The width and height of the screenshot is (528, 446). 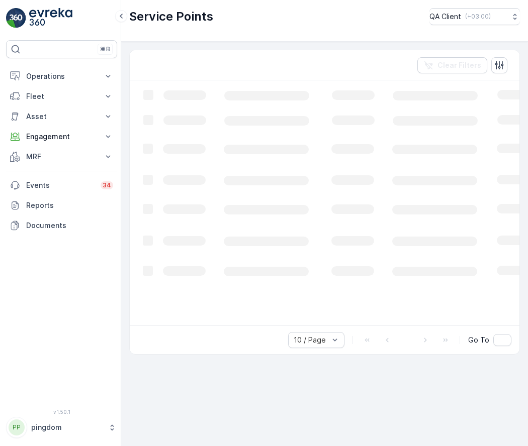 I want to click on p: Asset, so click(x=61, y=117).